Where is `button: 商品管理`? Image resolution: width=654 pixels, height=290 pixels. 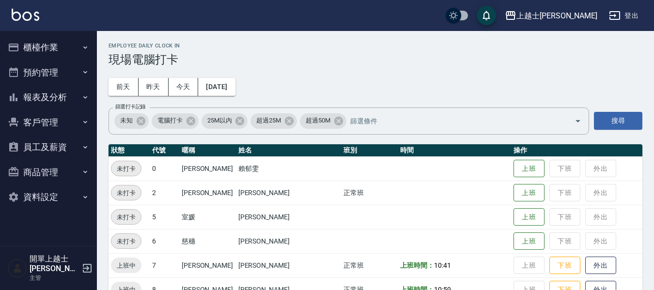 button: 商品管理 is located at coordinates (48, 172).